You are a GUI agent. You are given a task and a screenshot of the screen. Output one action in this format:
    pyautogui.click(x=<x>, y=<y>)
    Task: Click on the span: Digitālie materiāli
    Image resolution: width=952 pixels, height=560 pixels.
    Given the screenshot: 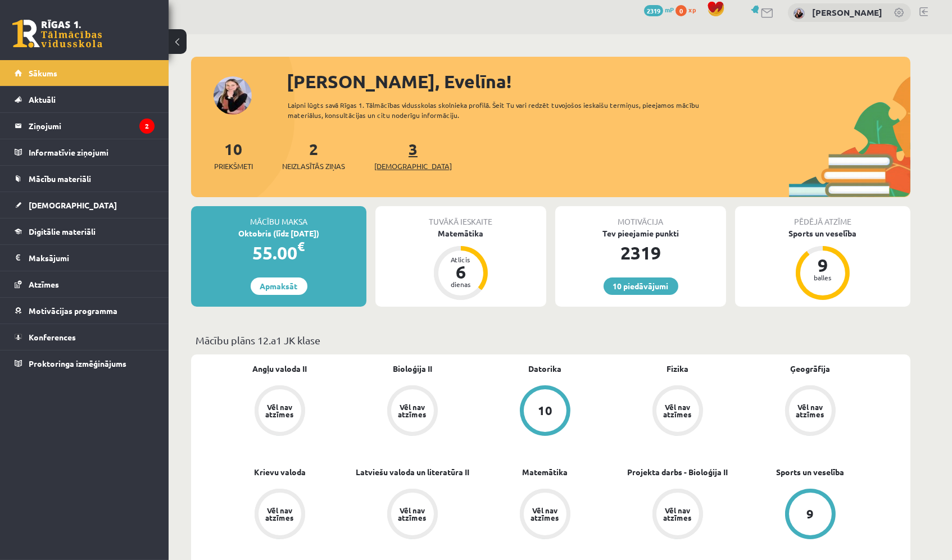 What is the action you would take?
    pyautogui.click(x=62, y=231)
    